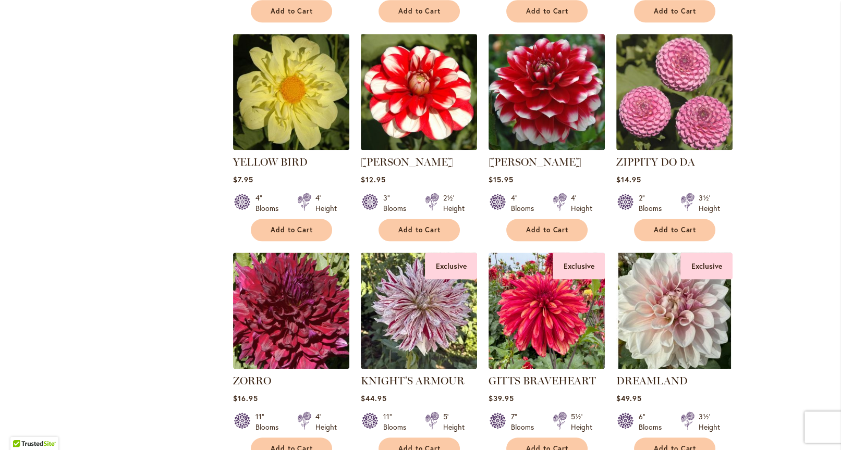 This screenshot has height=450, width=841. What do you see at coordinates (454, 203) in the screenshot?
I see `div: 2½' Height` at bounding box center [454, 203].